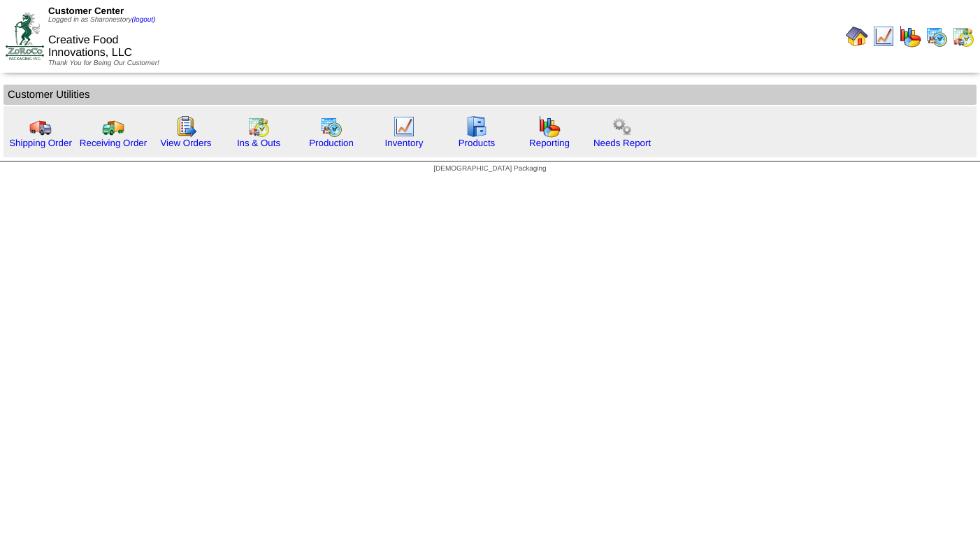 The width and height of the screenshot is (980, 553). Describe the element at coordinates (90, 46) in the screenshot. I see `span: Creative Food Innovations, LLC` at that location.